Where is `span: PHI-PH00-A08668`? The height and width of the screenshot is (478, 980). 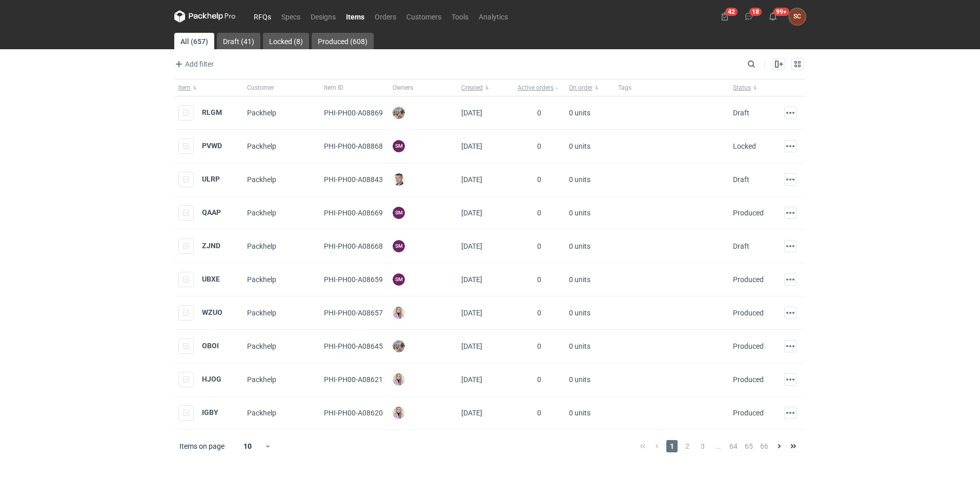 span: PHI-PH00-A08668 is located at coordinates (353, 246).